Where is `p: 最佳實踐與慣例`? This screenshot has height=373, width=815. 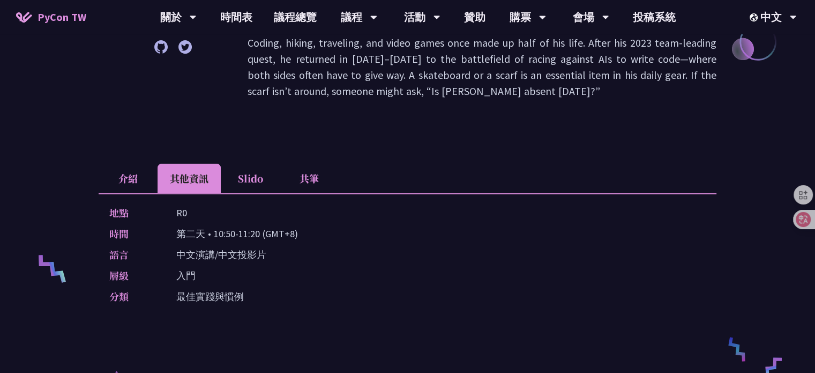 p: 最佳實踐與慣例 is located at coordinates (210, 296).